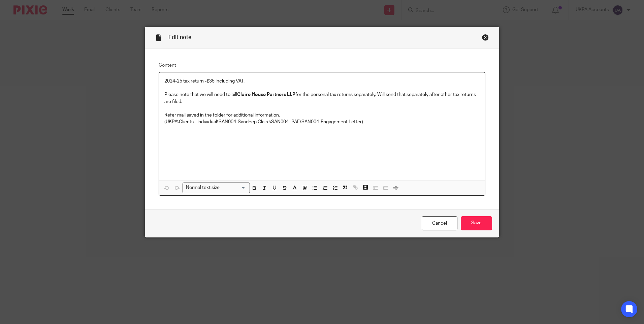 The width and height of the screenshot is (644, 324). I want to click on p: Please note that we will need to bill for the personal tax returns separately. Will send that sep..., so click(322, 98).